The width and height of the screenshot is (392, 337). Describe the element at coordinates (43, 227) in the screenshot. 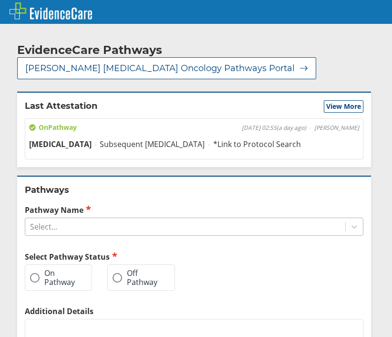

I see `div: Select...` at that location.